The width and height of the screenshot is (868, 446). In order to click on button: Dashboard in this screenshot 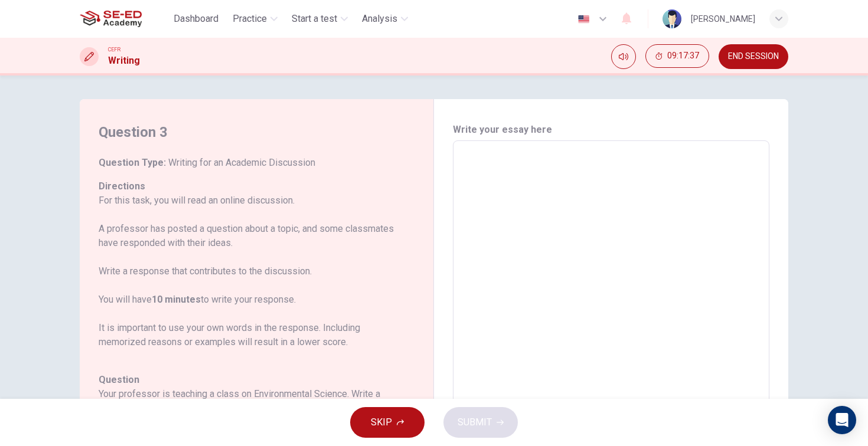, I will do `click(196, 19)`.